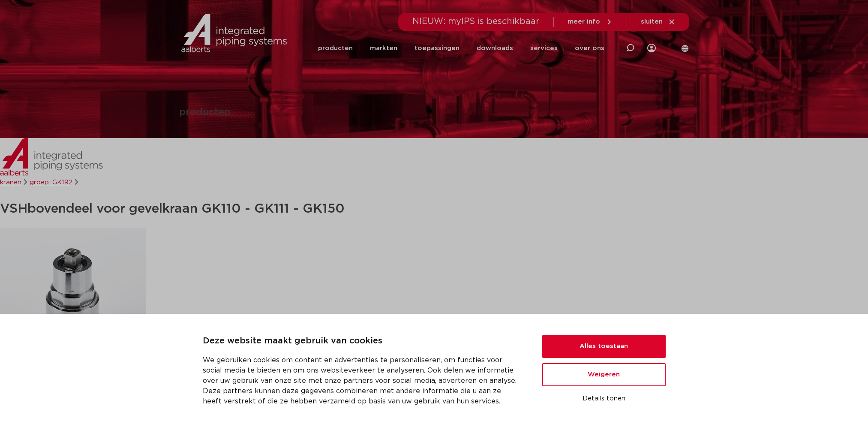 The image size is (868, 427). What do you see at coordinates (589, 48) in the screenshot?
I see `a: over ons` at bounding box center [589, 48].